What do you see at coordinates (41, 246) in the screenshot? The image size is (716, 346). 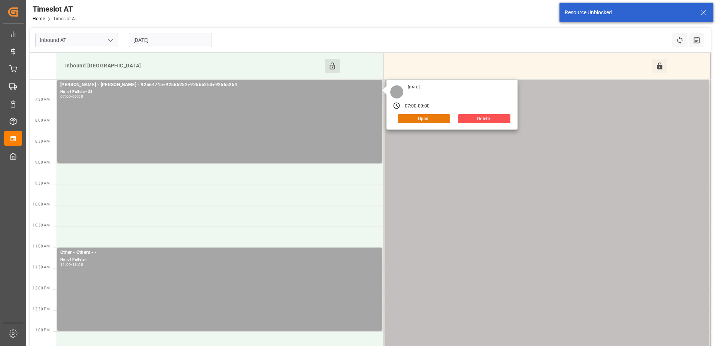 I see `span: 11:00 AM` at bounding box center [41, 246].